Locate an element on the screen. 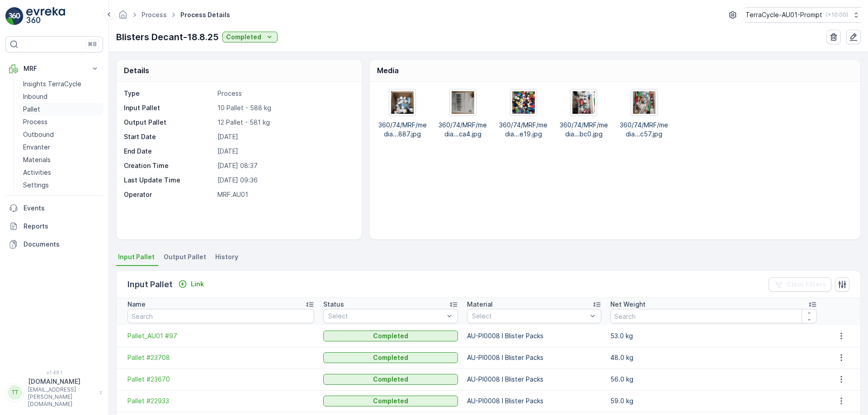 This screenshot has height=415, width=868. p: End Date is located at coordinates (169, 152).